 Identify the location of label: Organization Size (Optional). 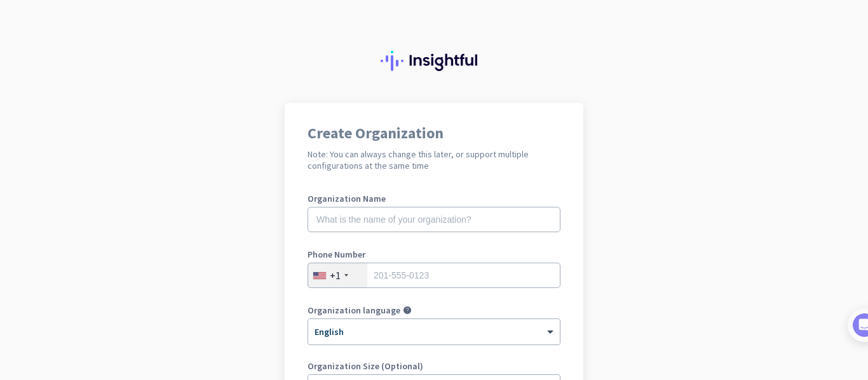
(434, 367).